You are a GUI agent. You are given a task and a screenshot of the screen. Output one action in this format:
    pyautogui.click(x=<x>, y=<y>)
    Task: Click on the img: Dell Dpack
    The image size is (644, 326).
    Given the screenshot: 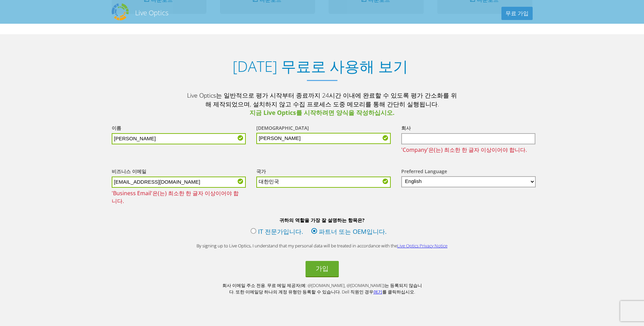 What is the action you would take?
    pyautogui.click(x=120, y=12)
    